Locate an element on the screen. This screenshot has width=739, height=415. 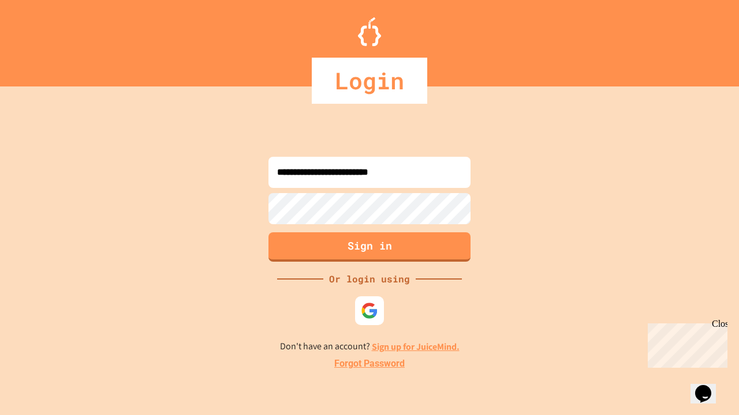
img: Logo.svg is located at coordinates (369, 32).